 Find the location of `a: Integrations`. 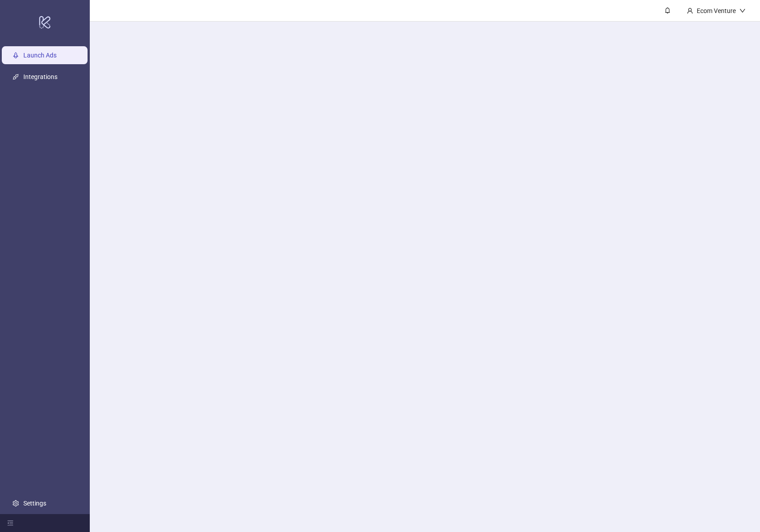

a: Integrations is located at coordinates (40, 77).